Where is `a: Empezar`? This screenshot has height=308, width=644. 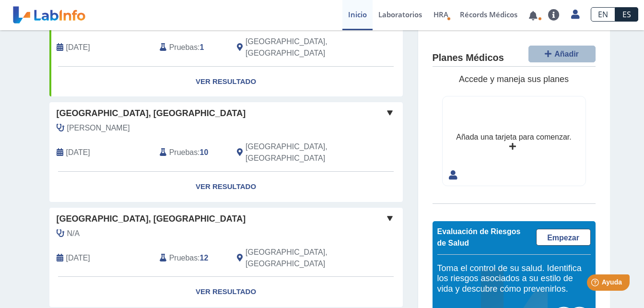
a: Empezar is located at coordinates (563, 237).